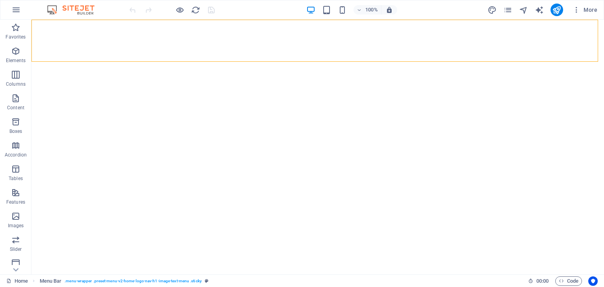 The image size is (604, 287). What do you see at coordinates (389, 10) in the screenshot?
I see `i: On resize automatically adjust zoom level to fit chosen device.` at bounding box center [389, 10].